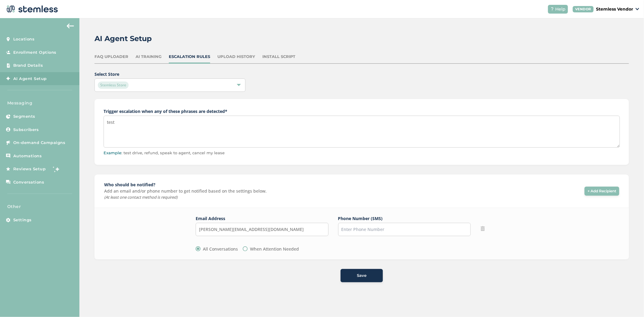  I want to click on div: Escalation Rules, so click(189, 57).